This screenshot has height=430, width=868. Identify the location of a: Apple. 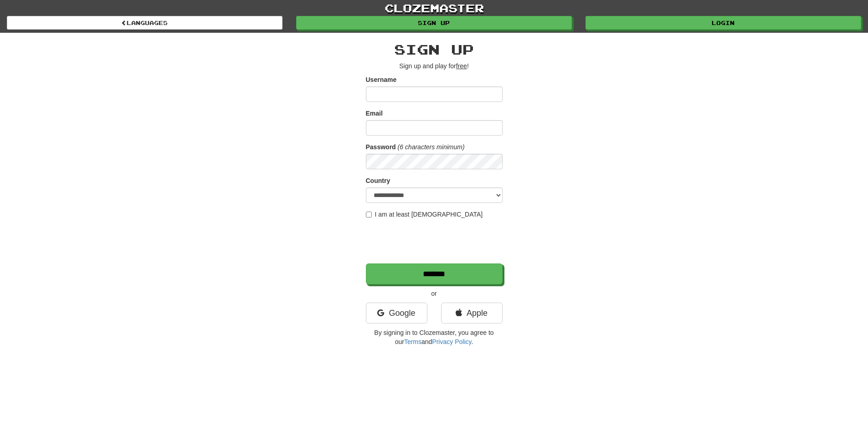
(472, 313).